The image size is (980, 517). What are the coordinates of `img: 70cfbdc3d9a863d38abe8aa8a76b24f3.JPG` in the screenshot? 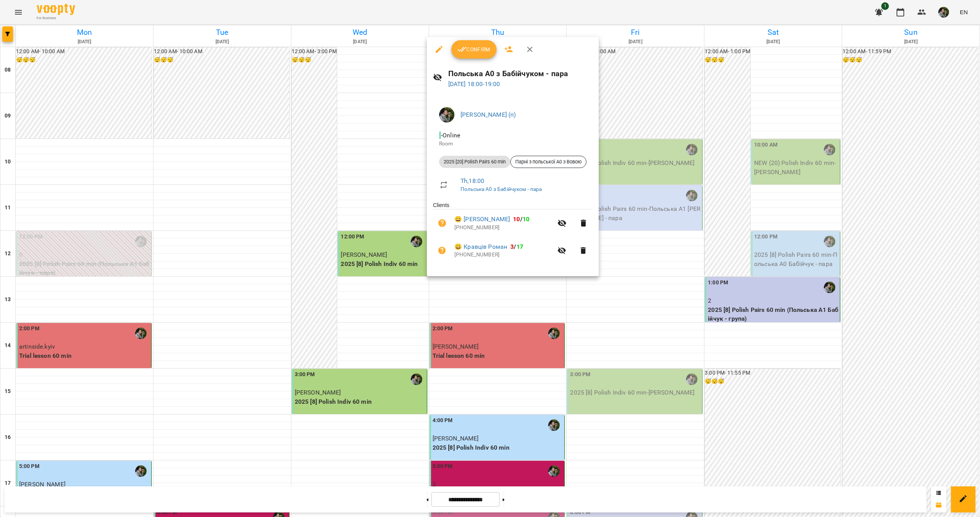 It's located at (447, 115).